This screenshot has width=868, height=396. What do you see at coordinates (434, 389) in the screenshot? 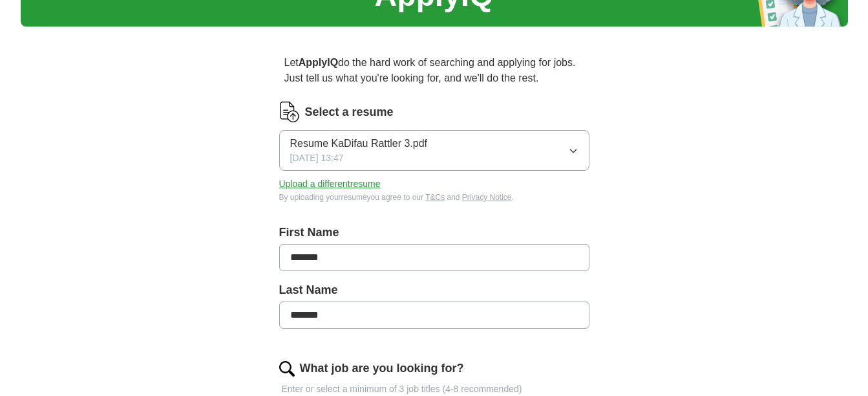
I see `p: Enter or select a minimum of 3 job titles (4-8 recommended)` at bounding box center [434, 389].